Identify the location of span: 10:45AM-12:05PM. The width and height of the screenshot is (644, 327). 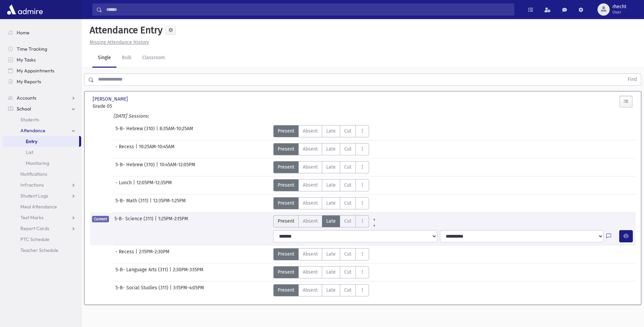
(177, 167).